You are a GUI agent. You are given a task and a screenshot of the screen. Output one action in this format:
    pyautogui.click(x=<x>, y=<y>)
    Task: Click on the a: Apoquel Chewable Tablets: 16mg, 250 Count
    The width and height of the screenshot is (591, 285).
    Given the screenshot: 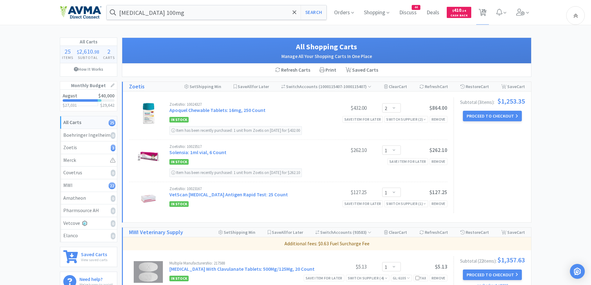 What is the action you would take?
    pyautogui.click(x=218, y=110)
    